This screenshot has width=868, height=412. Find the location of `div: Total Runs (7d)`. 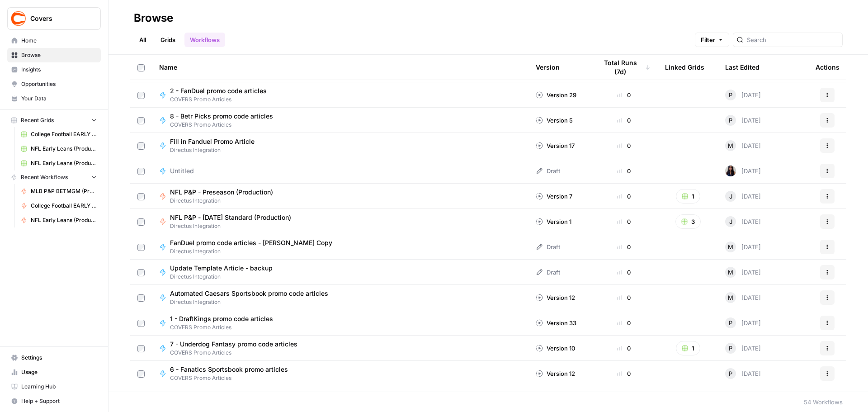

div: Total Runs (7d) is located at coordinates (624, 67).